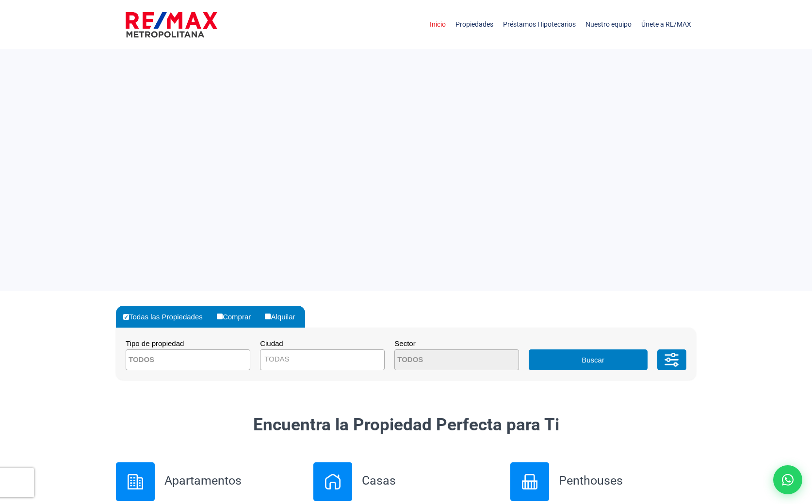 The height and width of the screenshot is (504, 812). I want to click on span: Únete a RE/MAX, so click(665, 24).